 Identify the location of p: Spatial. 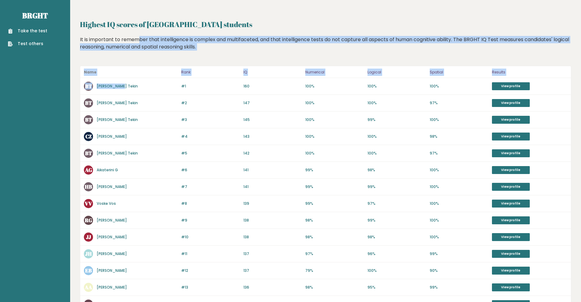
(459, 72).